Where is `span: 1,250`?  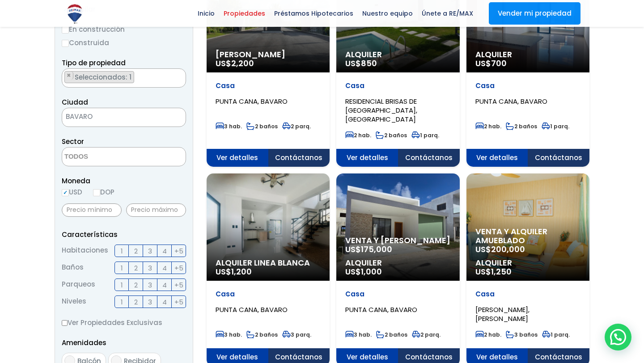 span: 1,250 is located at coordinates (501, 271).